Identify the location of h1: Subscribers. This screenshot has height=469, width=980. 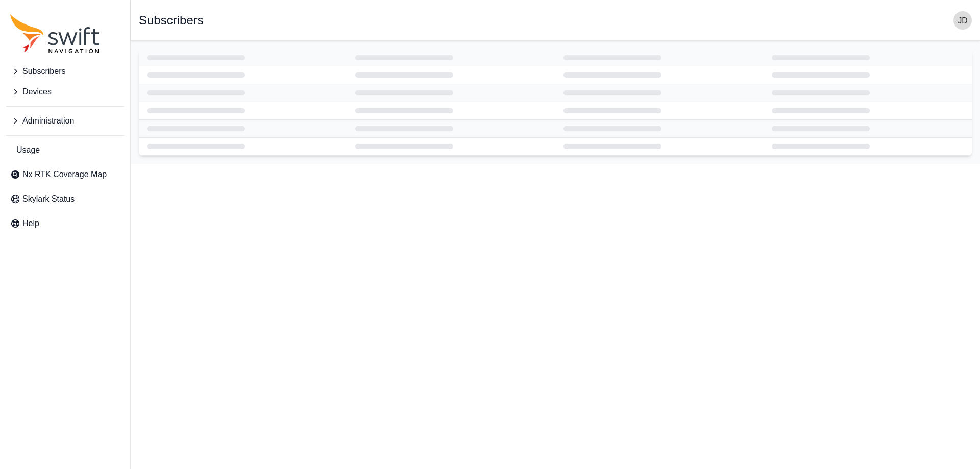
(171, 20).